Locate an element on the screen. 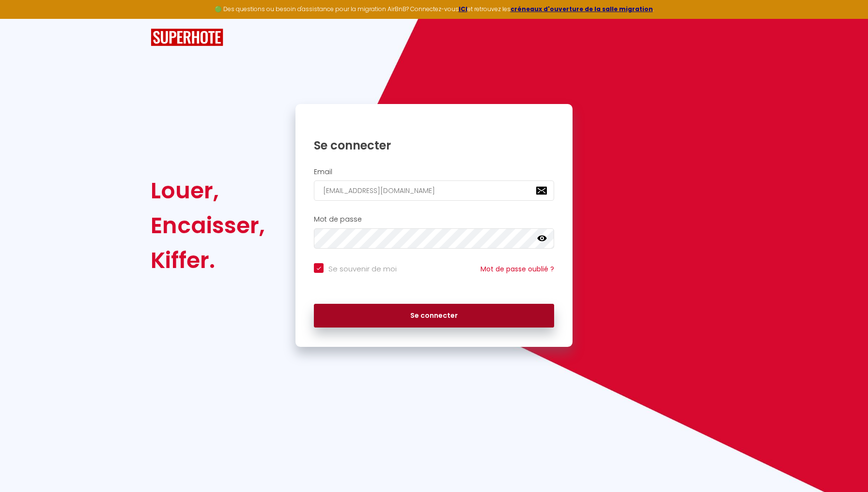 This screenshot has width=868, height=492. strong: créneaux d'ouverture de la salle migration is located at coordinates (581, 9).